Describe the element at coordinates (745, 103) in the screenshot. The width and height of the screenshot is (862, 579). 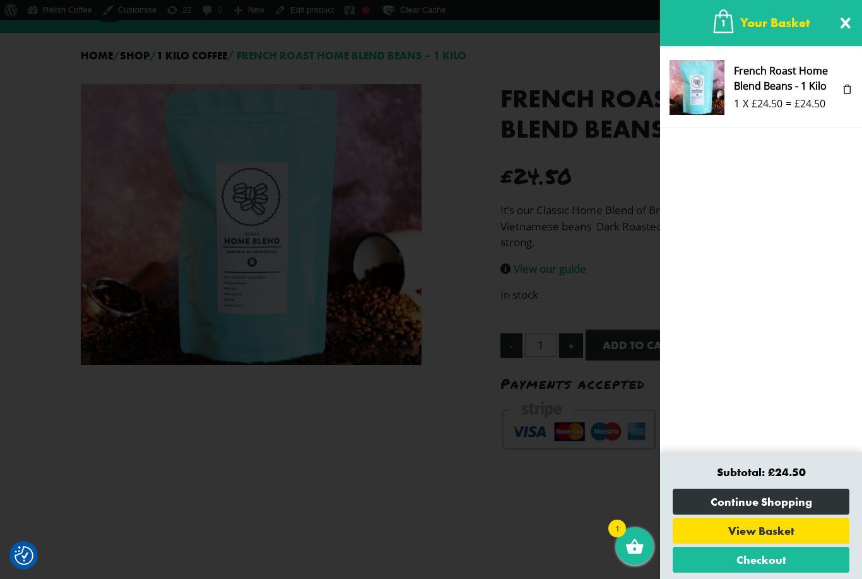
I see `span: X` at that location.